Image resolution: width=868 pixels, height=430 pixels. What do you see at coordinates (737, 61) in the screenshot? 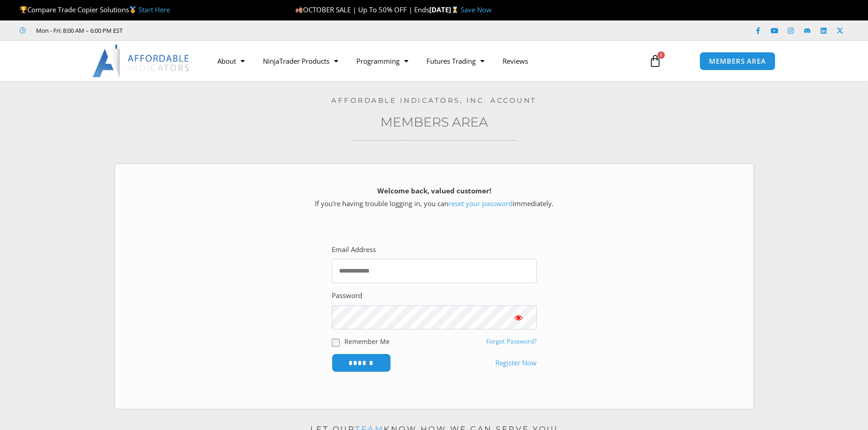
I see `span: MEMBERS AREA` at bounding box center [737, 61].